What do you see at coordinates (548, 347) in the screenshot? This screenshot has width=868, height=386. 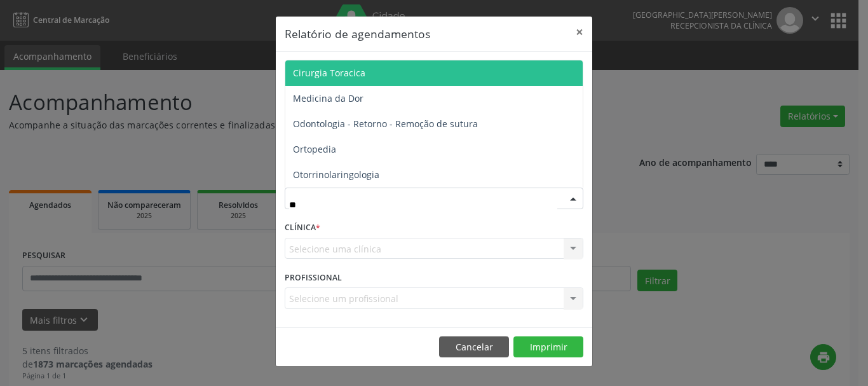 I see `button: Imprimir` at bounding box center [548, 347].